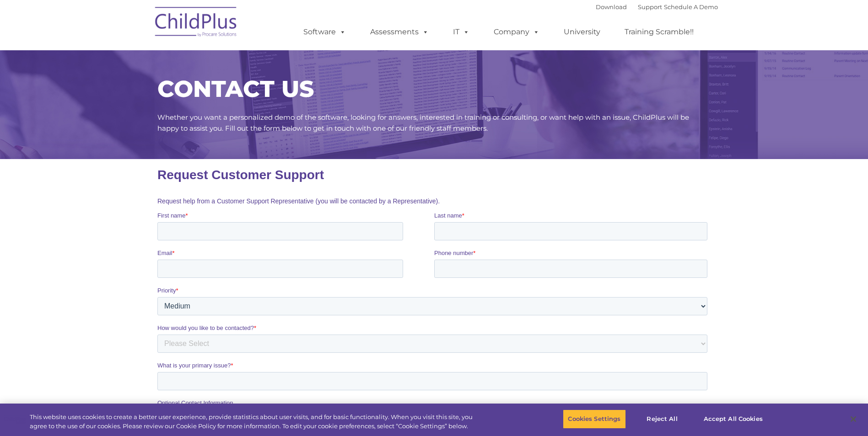  I want to click on a: IT, so click(461, 32).